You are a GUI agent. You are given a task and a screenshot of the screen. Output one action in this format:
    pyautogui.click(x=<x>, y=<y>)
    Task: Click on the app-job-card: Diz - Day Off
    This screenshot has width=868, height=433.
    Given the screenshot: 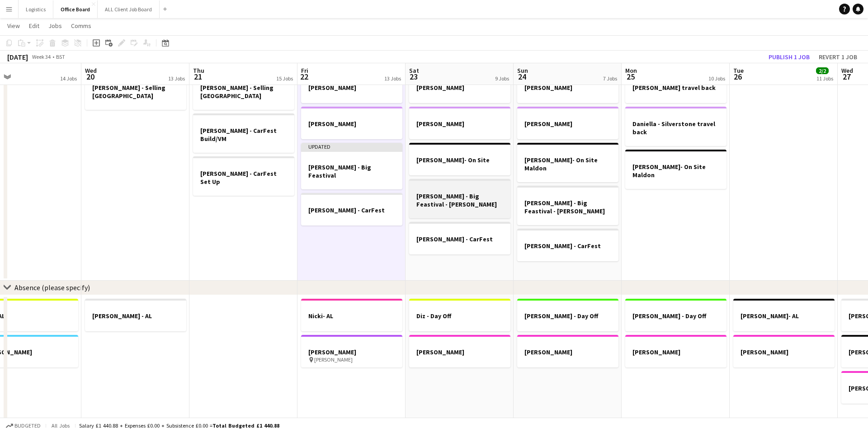 What is the action you would take?
    pyautogui.click(x=460, y=315)
    